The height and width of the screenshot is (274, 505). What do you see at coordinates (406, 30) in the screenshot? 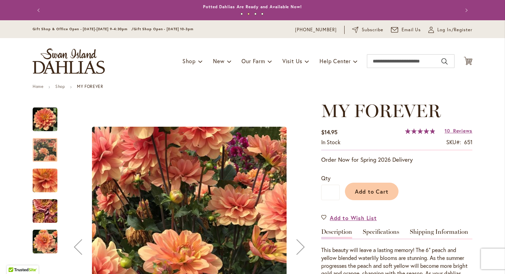
I see `a: Email Us` at bounding box center [406, 30].